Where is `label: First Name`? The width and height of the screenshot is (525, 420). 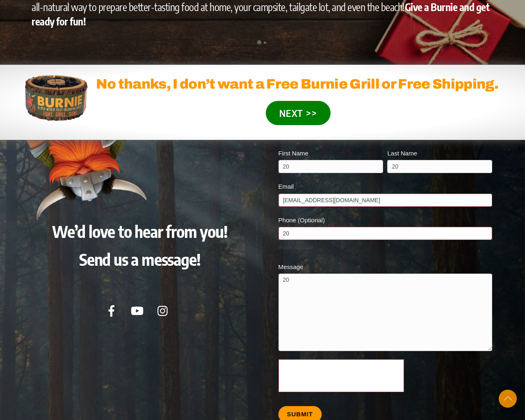
label: First Name is located at coordinates (331, 154).